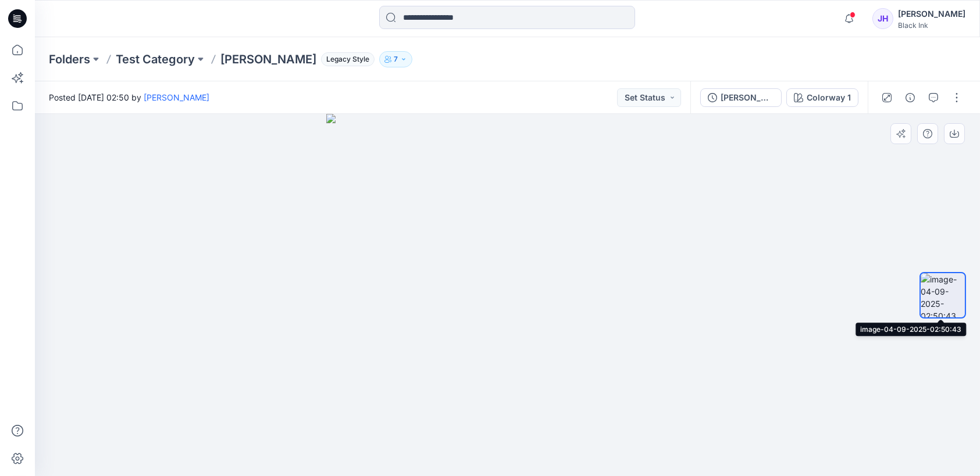  I want to click on button: Legacy Style, so click(345, 59).